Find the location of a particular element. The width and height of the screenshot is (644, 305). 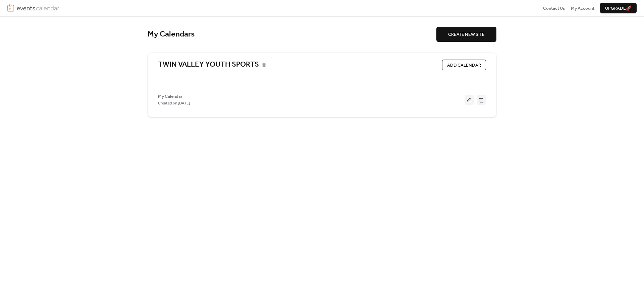

span: ADD CALENDAR is located at coordinates (464, 65).